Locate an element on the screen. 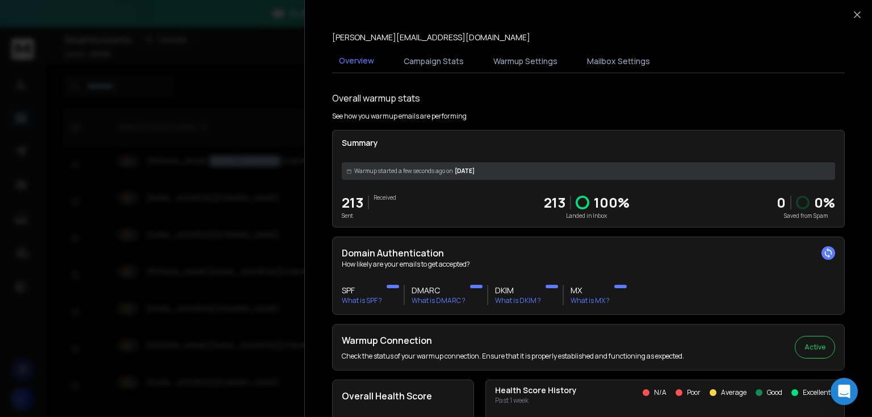 This screenshot has height=417, width=872. button: Campaign Stats is located at coordinates (434, 61).